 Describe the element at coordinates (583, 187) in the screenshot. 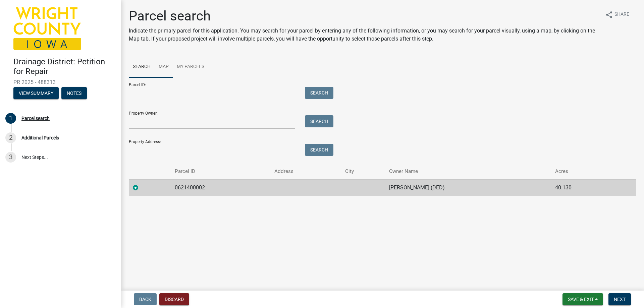

I see `td: 40.130` at that location.